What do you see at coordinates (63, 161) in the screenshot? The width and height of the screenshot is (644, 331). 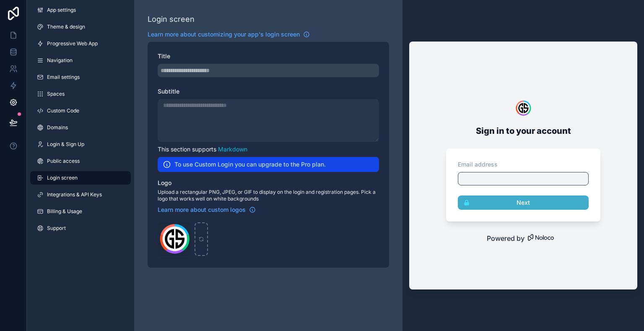 I see `span: Public access` at bounding box center [63, 161].